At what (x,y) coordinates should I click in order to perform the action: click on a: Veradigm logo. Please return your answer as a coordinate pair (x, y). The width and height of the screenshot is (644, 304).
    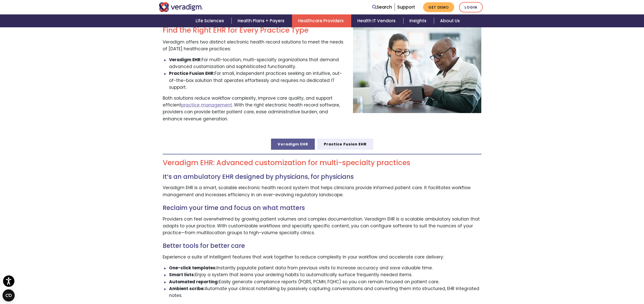
    Looking at the image, I should click on (181, 7).